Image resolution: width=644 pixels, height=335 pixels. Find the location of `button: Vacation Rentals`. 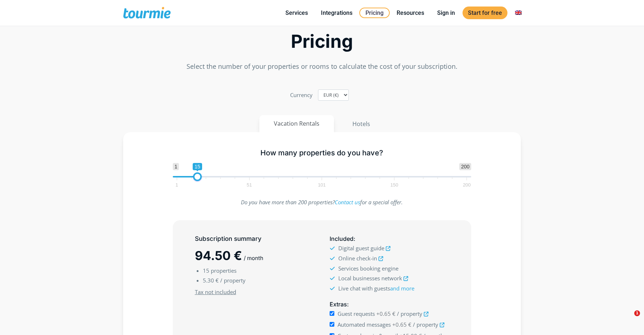

button: Vacation Rentals is located at coordinates (296, 123).